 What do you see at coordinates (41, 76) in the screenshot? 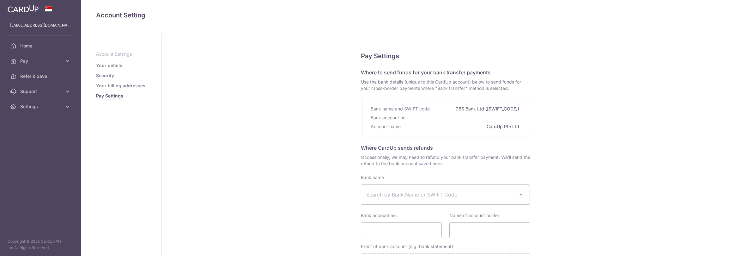
I see `span: Refer & Save` at bounding box center [41, 76].